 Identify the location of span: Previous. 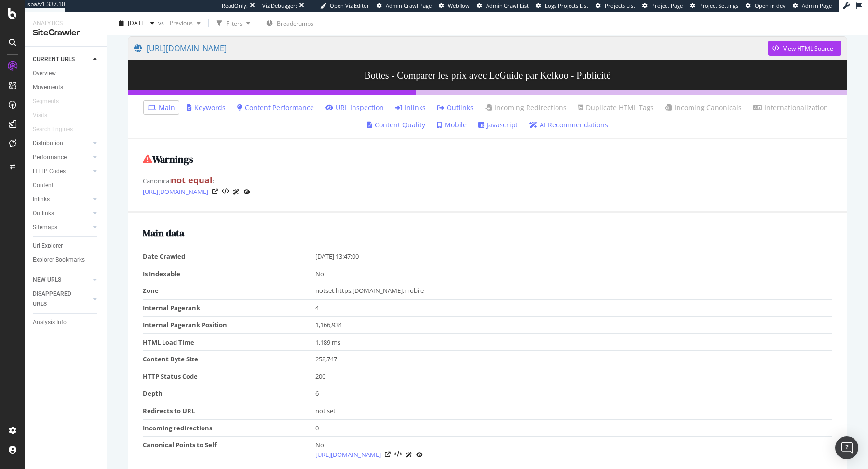
(180, 23).